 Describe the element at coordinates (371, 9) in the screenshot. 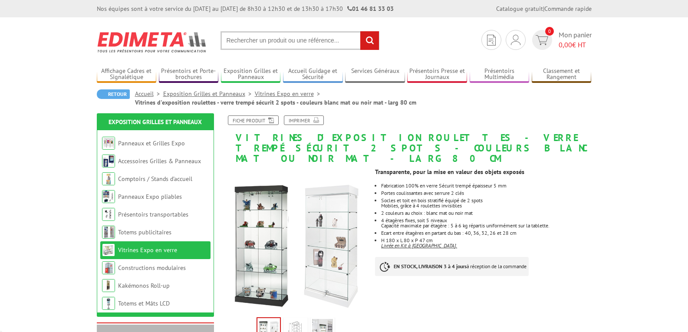

I see `strong: 01 46 81 33 03` at that location.